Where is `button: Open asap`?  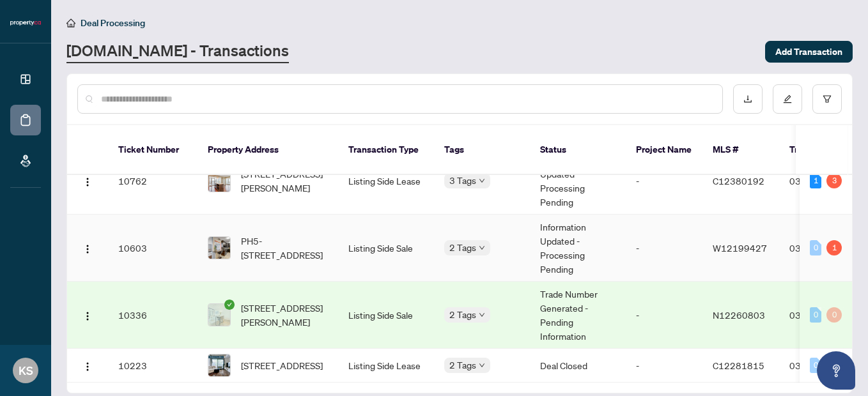 button: Open asap is located at coordinates (836, 371).